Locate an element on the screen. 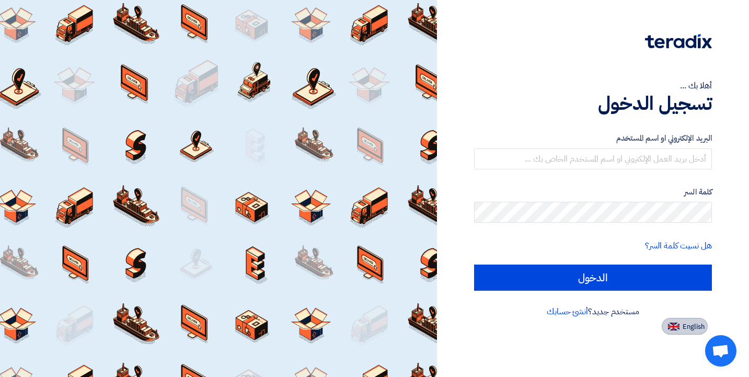  a: Open chat is located at coordinates (721, 351).